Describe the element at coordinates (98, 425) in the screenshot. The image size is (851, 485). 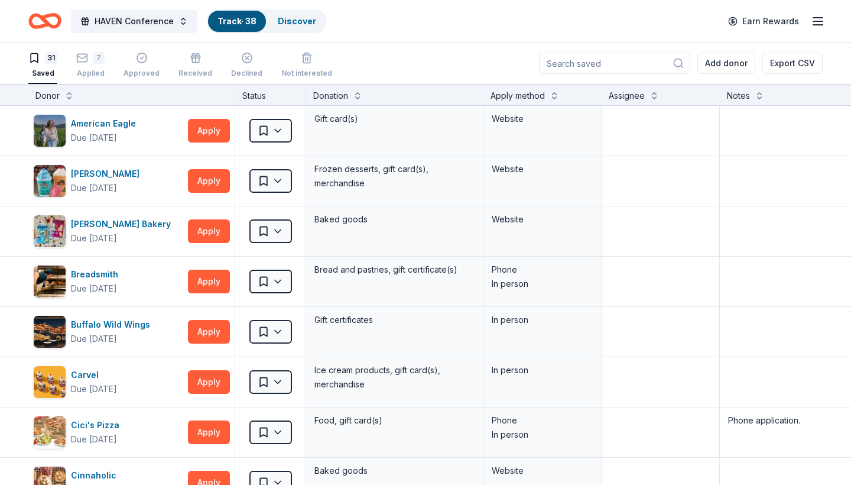
I see `div: Cici's Pizza` at that location.